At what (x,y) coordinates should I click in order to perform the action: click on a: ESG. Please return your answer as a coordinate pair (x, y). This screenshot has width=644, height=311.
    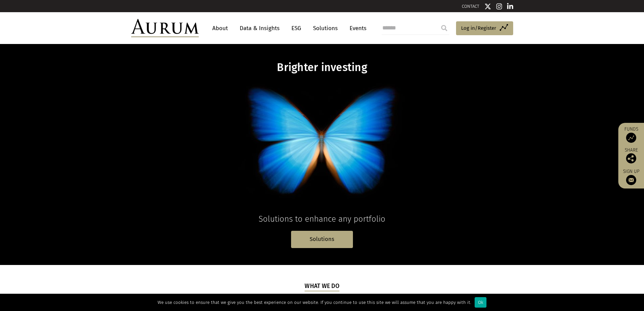
    Looking at the image, I should click on (296, 28).